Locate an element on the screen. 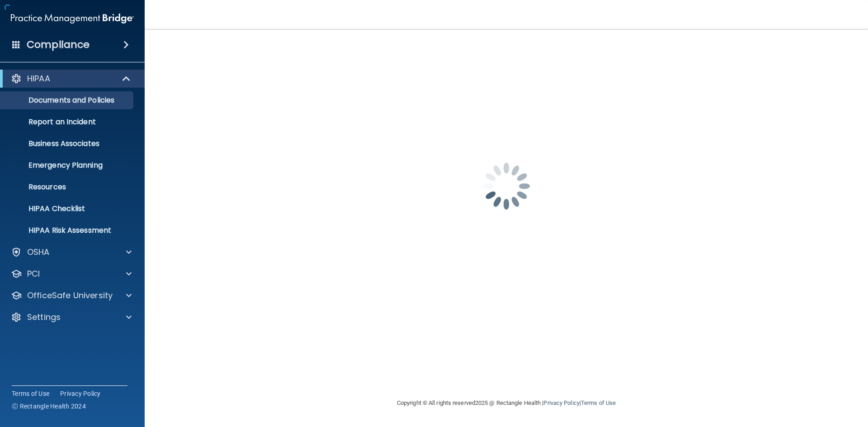 Image resolution: width=868 pixels, height=427 pixels. img: PMB logo is located at coordinates (73, 18).